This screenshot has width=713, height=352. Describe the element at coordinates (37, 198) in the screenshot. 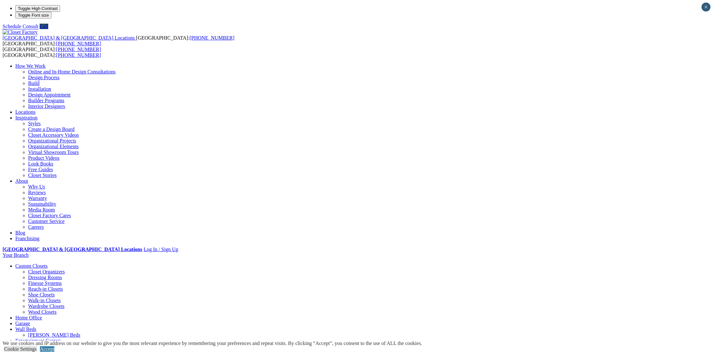

I see `a: Warranty` at that location.